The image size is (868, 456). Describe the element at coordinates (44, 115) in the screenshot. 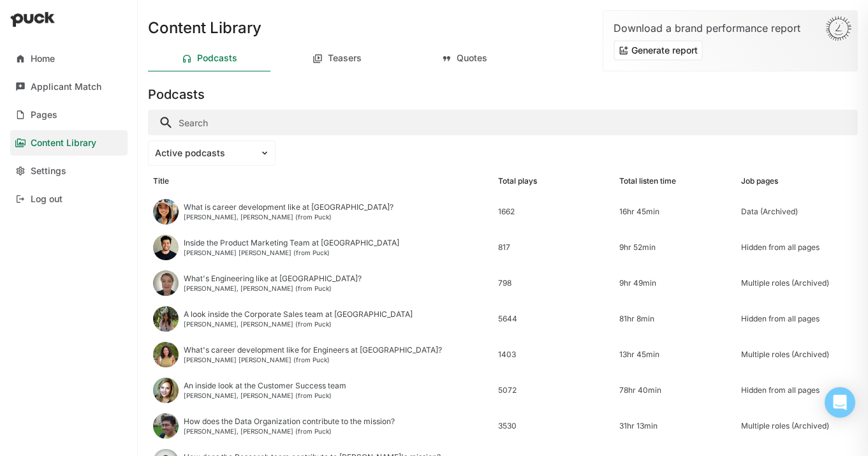

I see `div: Pages` at that location.